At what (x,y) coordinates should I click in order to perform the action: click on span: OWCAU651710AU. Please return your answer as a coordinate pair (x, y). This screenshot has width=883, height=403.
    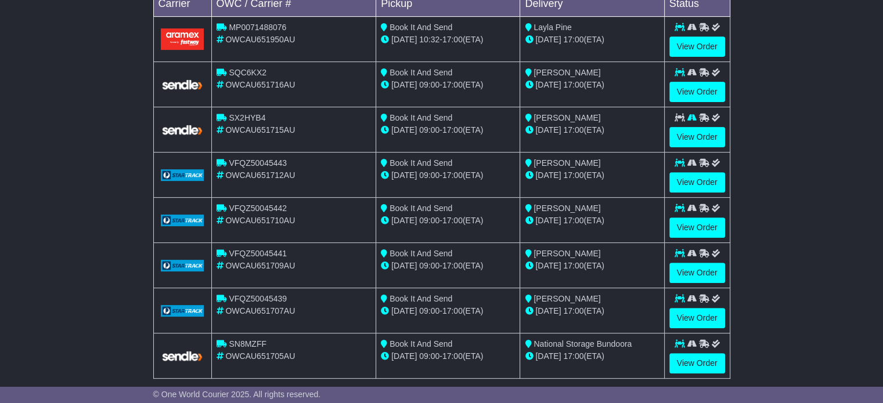
    Looking at the image, I should click on (260, 221).